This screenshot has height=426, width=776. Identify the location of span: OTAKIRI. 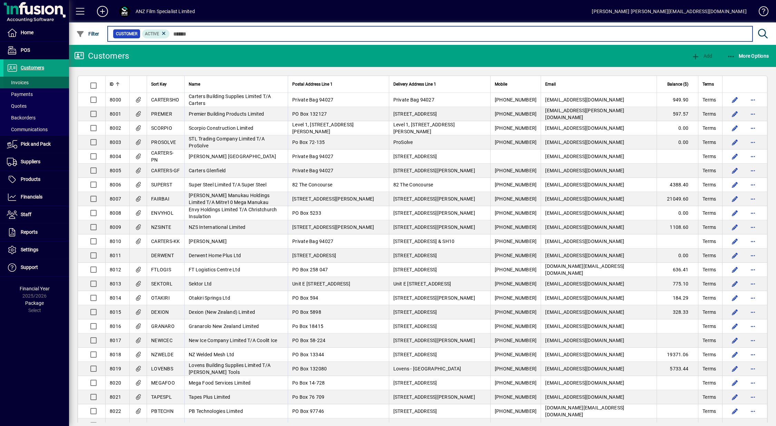
(160, 298).